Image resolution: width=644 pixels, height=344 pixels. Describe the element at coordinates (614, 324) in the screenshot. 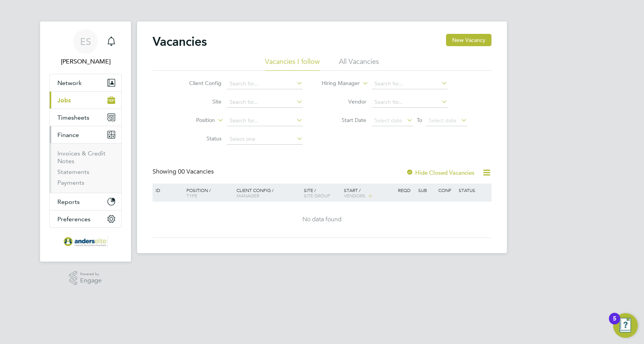

I see `div: 5` at that location.